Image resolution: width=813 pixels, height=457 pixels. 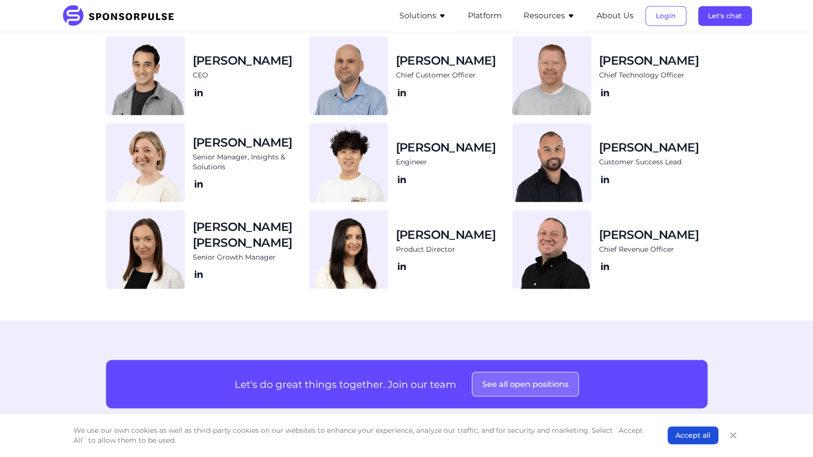 I want to click on button: Login, so click(x=666, y=16).